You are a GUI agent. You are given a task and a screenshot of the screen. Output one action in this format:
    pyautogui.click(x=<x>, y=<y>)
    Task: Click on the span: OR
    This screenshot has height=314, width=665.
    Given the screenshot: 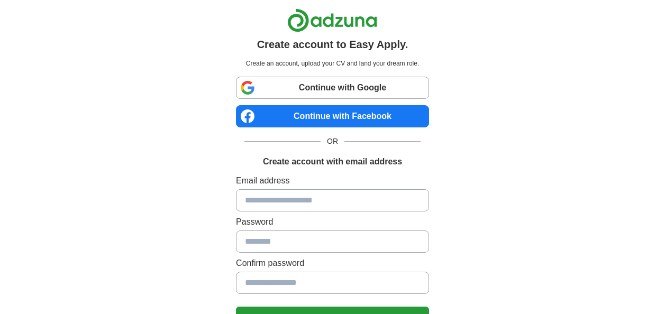 What is the action you would take?
    pyautogui.click(x=332, y=141)
    